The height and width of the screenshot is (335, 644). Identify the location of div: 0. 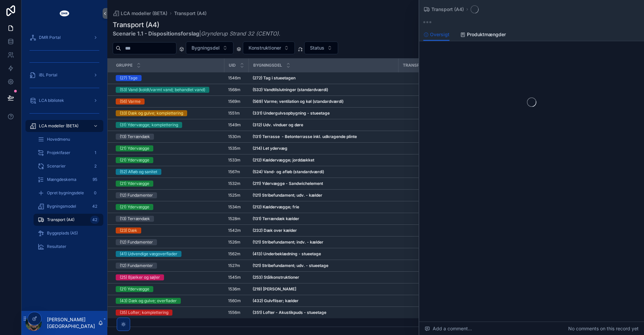
(95, 193).